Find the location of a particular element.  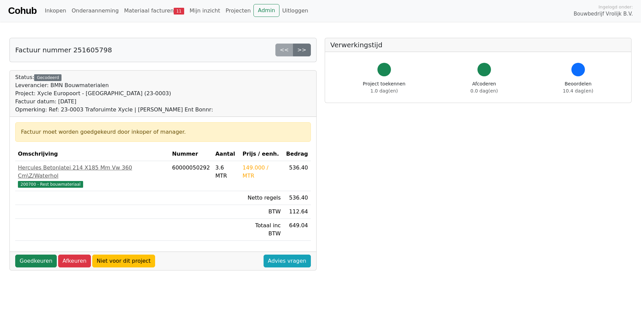

span: 1.0 dag(en) is located at coordinates (384, 91).